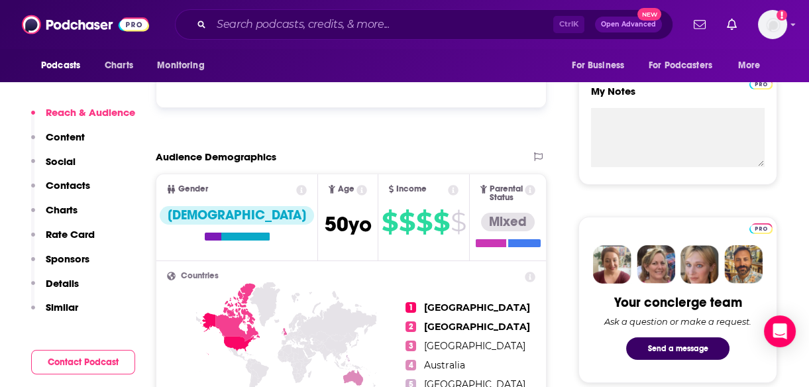  Describe the element at coordinates (773, 25) in the screenshot. I see `img: User Profile` at that location.